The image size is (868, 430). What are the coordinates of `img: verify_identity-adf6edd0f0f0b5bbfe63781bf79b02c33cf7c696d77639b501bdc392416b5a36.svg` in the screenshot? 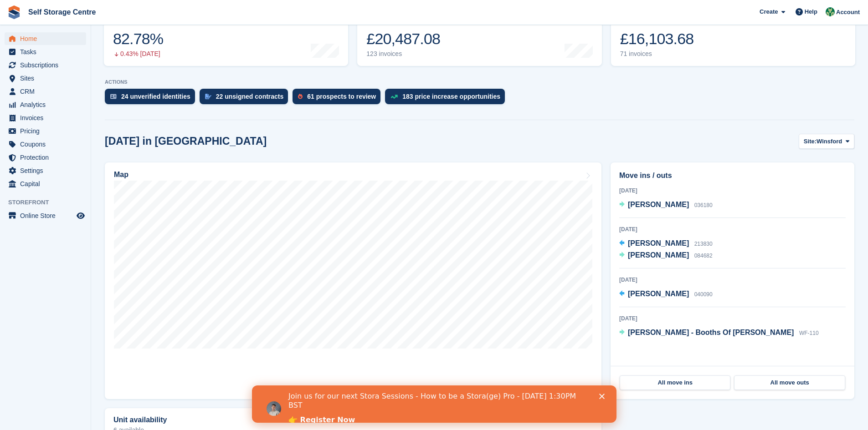 It's located at (114, 96).